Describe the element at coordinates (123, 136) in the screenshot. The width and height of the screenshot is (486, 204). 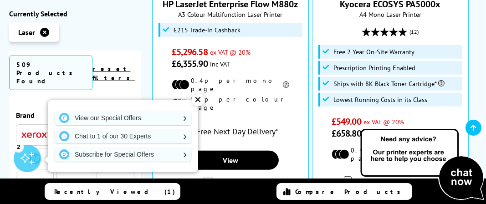
I see `a: Chat to 1 of our 30 Experts` at that location.